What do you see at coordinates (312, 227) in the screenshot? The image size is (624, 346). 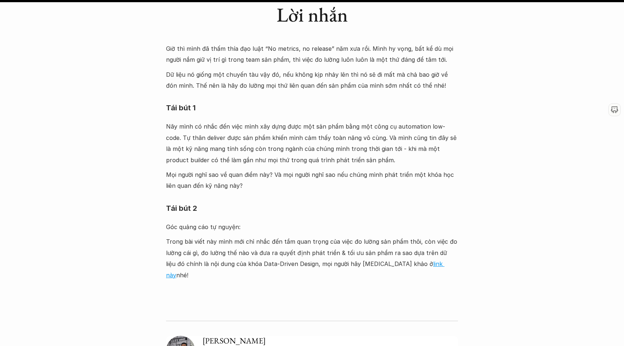 I see `p: Góc quảng cáo tự nguyện:` at bounding box center [312, 227].